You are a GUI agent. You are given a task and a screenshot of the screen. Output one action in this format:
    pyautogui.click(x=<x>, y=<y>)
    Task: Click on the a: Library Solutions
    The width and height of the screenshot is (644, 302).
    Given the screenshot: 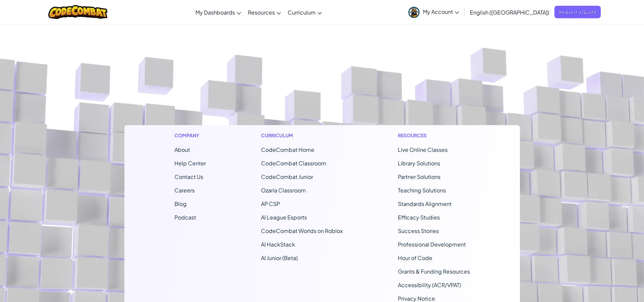 What is the action you would take?
    pyautogui.click(x=419, y=163)
    